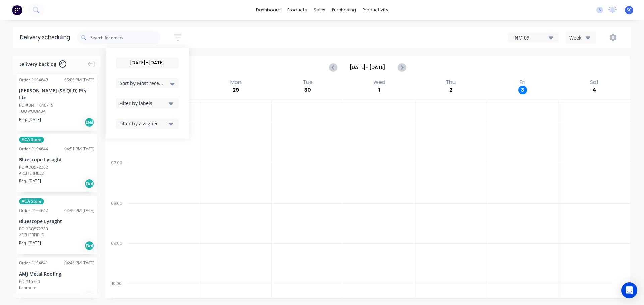 The height and width of the screenshot is (305, 644). I want to click on div: 09:00, so click(117, 260).